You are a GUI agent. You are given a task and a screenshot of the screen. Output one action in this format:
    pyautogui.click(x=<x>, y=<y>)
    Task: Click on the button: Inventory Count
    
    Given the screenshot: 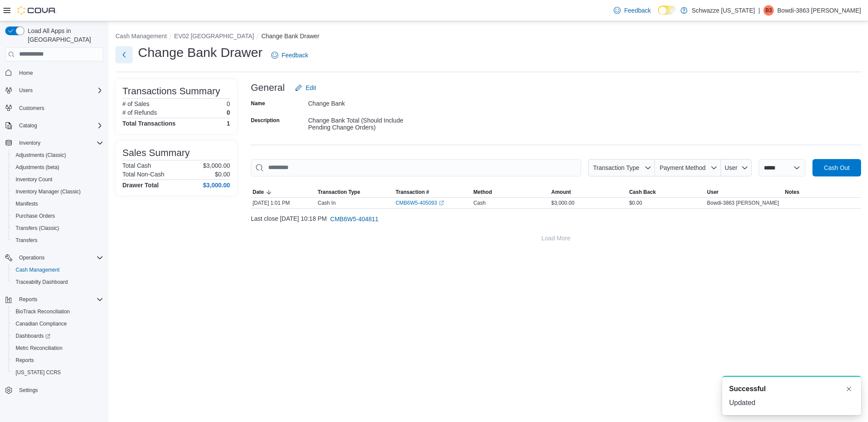 What is the action you would take?
    pyautogui.click(x=58, y=179)
    